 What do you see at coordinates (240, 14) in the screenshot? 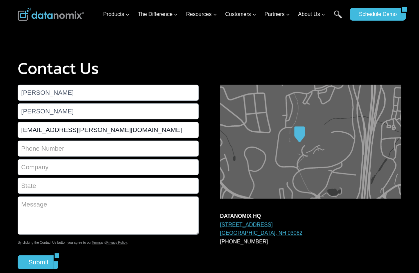
I see `span: Customers` at bounding box center [240, 14].